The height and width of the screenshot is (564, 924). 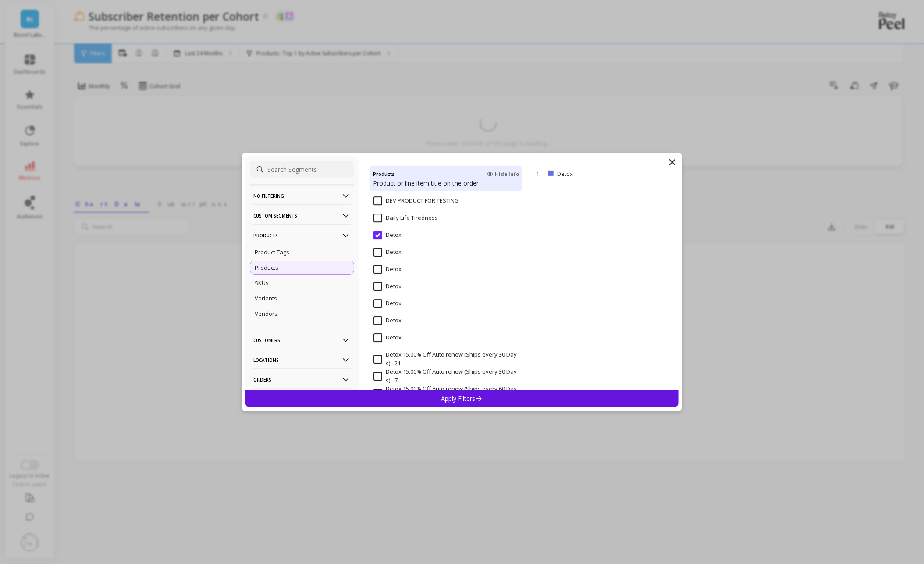 I want to click on p: Product or line item title on the order, so click(x=446, y=183).